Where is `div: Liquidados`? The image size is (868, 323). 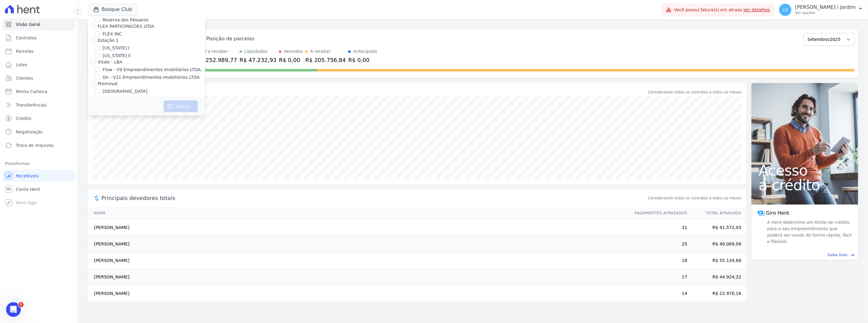 div: Liquidados is located at coordinates (256, 51).